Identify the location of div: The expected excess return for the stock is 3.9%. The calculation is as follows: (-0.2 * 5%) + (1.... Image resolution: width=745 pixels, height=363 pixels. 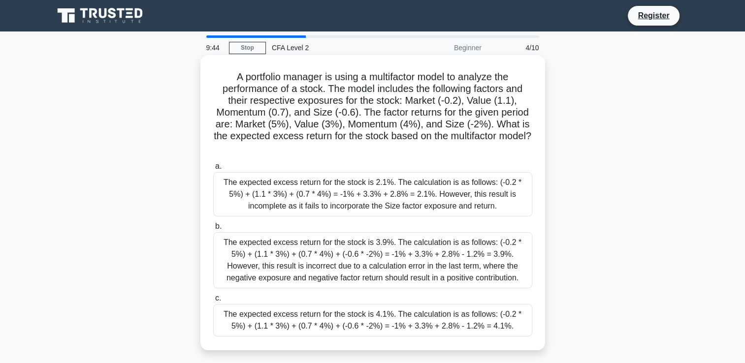
(373, 260).